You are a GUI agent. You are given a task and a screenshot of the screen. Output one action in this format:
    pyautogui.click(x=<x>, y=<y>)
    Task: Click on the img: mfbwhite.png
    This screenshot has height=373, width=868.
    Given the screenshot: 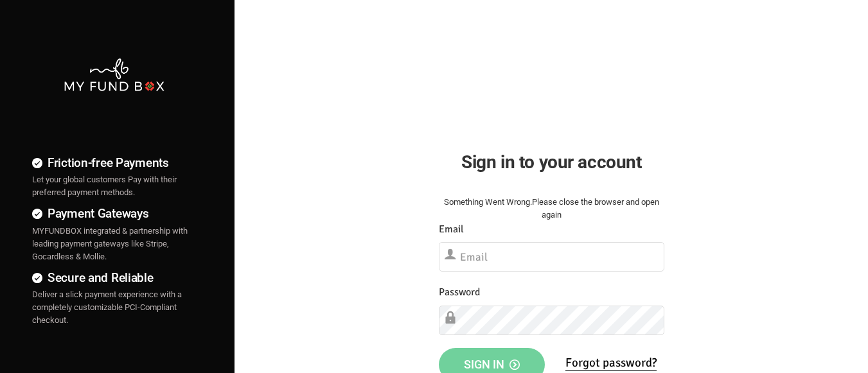 What is the action you would take?
    pyautogui.click(x=114, y=75)
    